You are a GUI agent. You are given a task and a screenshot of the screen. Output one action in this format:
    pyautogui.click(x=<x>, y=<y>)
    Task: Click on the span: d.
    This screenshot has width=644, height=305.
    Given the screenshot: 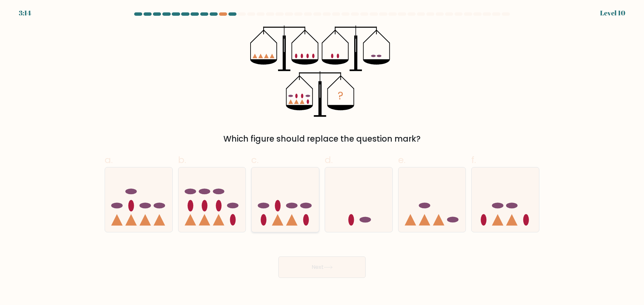 What is the action you would take?
    pyautogui.click(x=329, y=160)
    